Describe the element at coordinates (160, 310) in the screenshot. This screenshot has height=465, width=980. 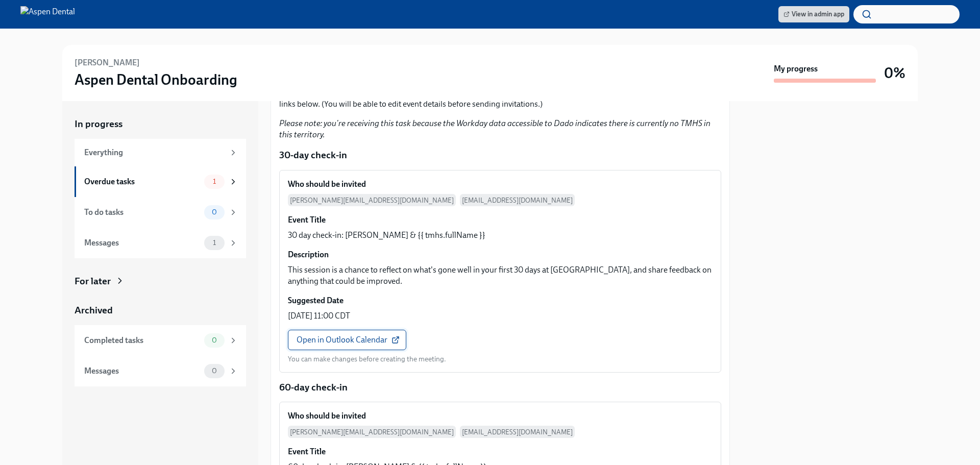
I see `div: Archived` at that location.